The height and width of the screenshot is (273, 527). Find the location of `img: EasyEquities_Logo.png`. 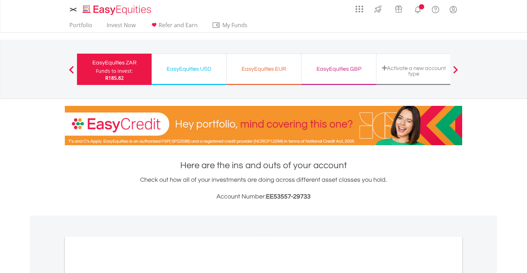

img: EasyEquities_Logo.png is located at coordinates (117, 10).